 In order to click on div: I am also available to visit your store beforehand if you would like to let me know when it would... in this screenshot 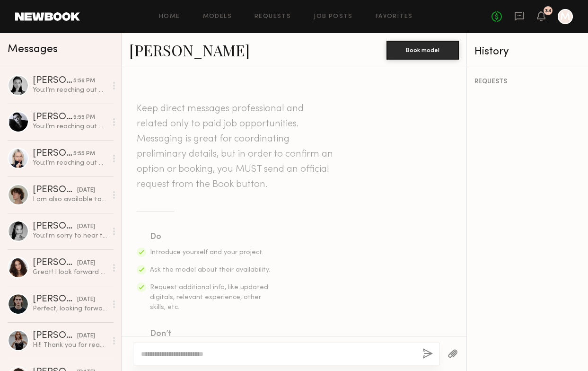, I will do `click(70, 199)`.